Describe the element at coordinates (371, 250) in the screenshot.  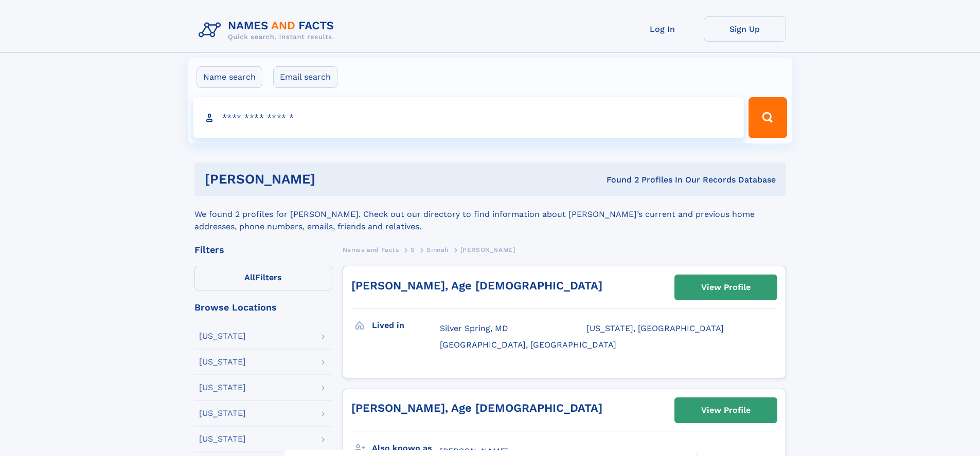
I see `a: Names and Facts` at that location.